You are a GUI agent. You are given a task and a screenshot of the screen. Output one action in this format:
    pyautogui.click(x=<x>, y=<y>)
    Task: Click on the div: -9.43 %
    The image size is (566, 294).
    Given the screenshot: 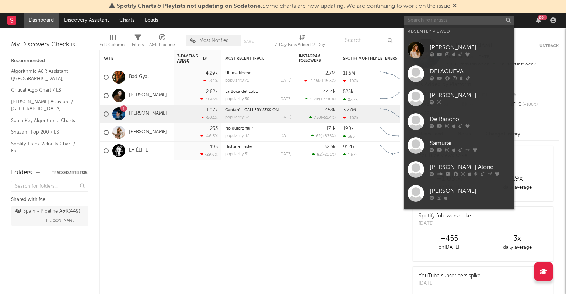 What is the action you would take?
    pyautogui.click(x=209, y=99)
    